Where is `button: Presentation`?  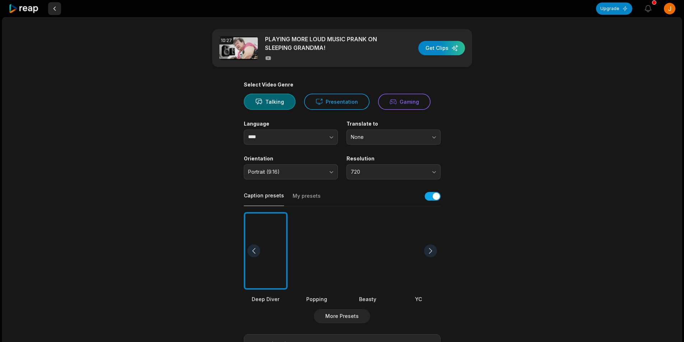
button: Presentation is located at coordinates (337, 102).